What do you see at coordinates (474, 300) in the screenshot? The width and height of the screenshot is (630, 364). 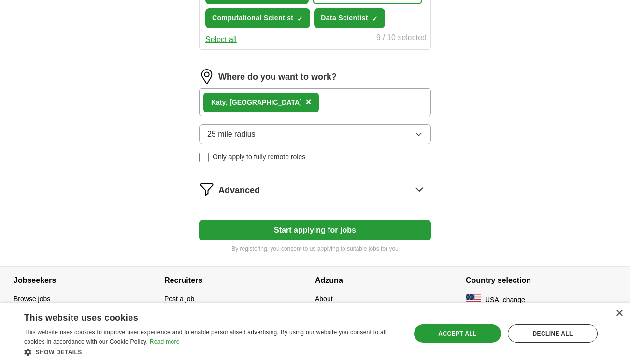 I see `img: US flag` at bounding box center [474, 300].